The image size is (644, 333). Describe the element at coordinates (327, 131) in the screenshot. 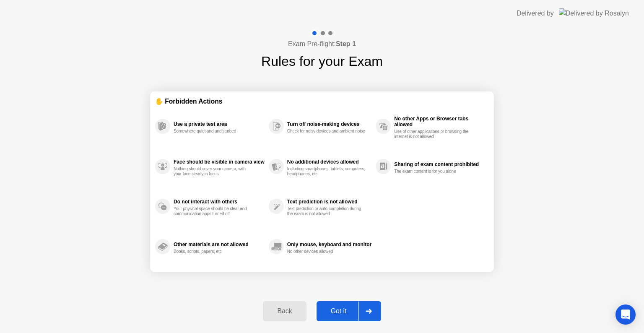

I see `div: Check for noisy devices and ambient noise` at that location.